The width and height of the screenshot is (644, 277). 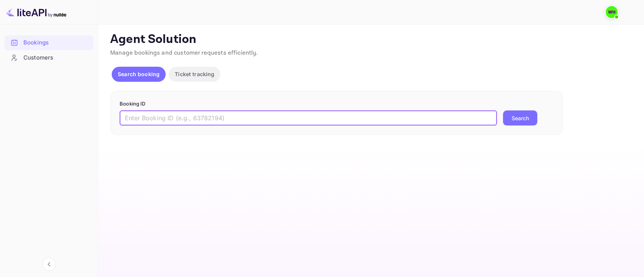 What do you see at coordinates (337, 104) in the screenshot?
I see `p: Booking ID` at bounding box center [337, 104].